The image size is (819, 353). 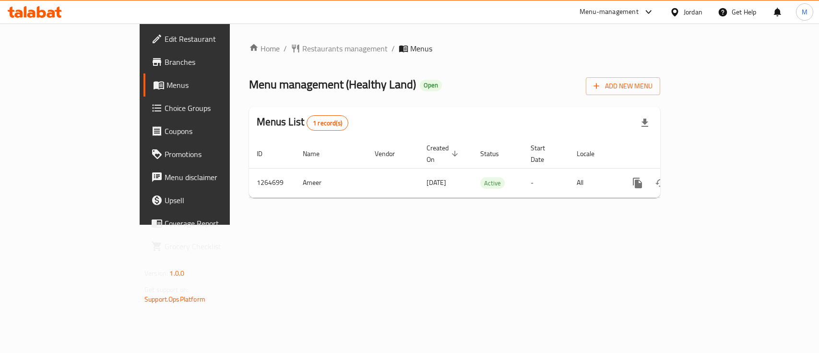 What do you see at coordinates (693, 12) in the screenshot?
I see `div: Jordan` at bounding box center [693, 12].